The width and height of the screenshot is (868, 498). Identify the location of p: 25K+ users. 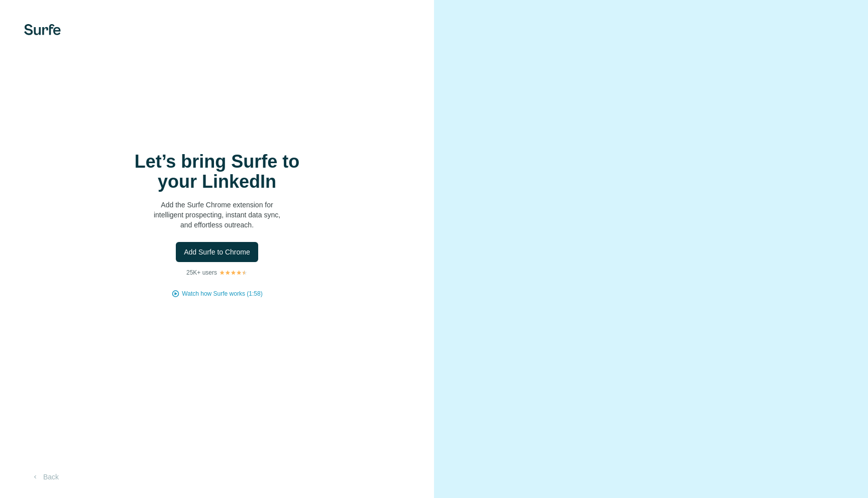
(202, 272).